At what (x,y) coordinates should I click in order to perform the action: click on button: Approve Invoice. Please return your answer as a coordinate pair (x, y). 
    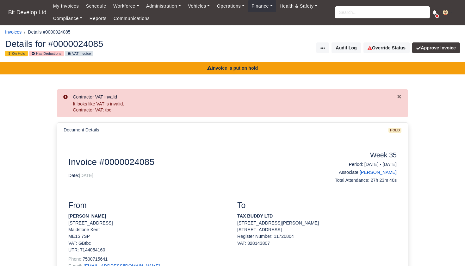
    Looking at the image, I should click on (436, 48).